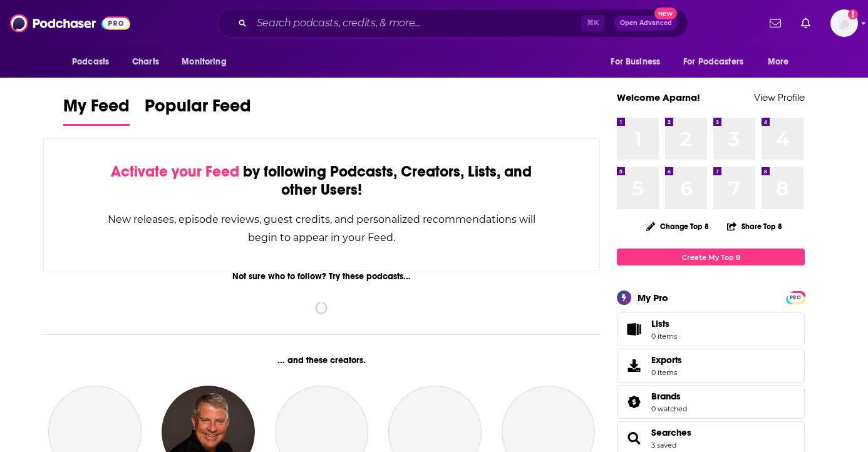 This screenshot has height=452, width=868. What do you see at coordinates (713, 62) in the screenshot?
I see `span: For Podcasters` at bounding box center [713, 62].